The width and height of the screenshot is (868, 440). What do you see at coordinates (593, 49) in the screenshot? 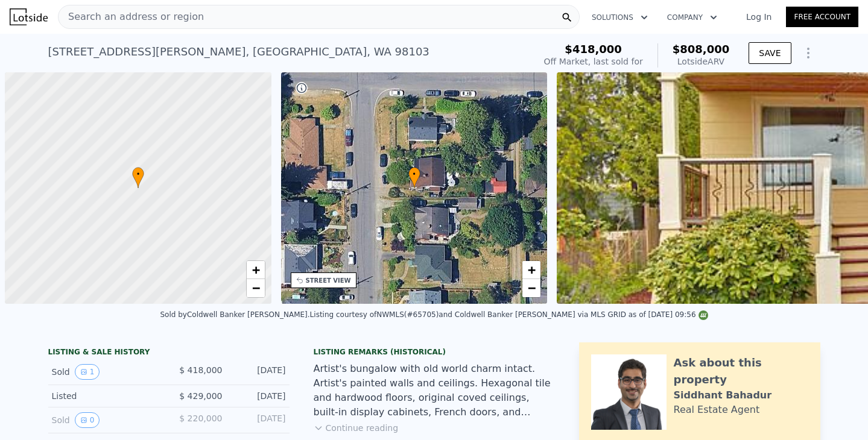
I see `span: $418,000` at bounding box center [593, 49].